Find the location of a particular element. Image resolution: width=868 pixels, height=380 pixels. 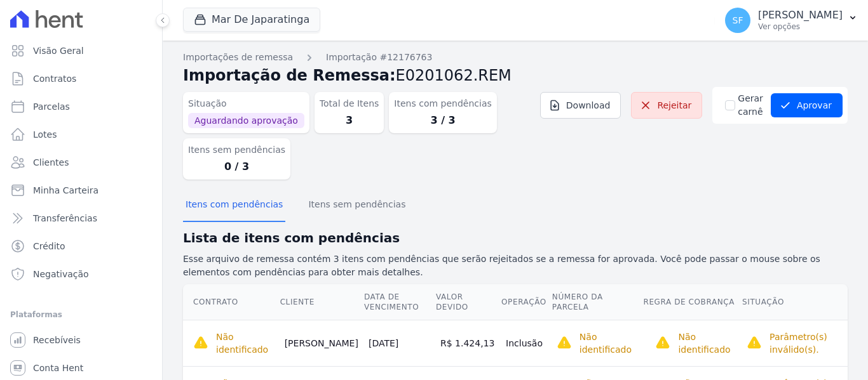

span: E0201062.REM is located at coordinates (454, 75).